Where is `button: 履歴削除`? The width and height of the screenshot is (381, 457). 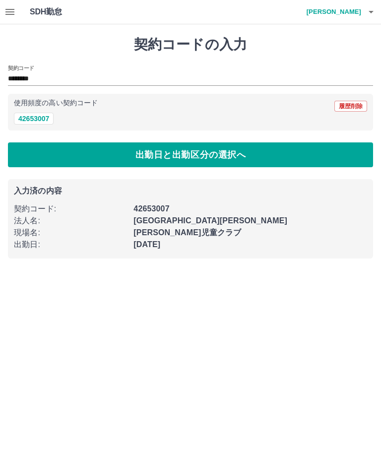 button: 履歴削除 is located at coordinates (351, 106).